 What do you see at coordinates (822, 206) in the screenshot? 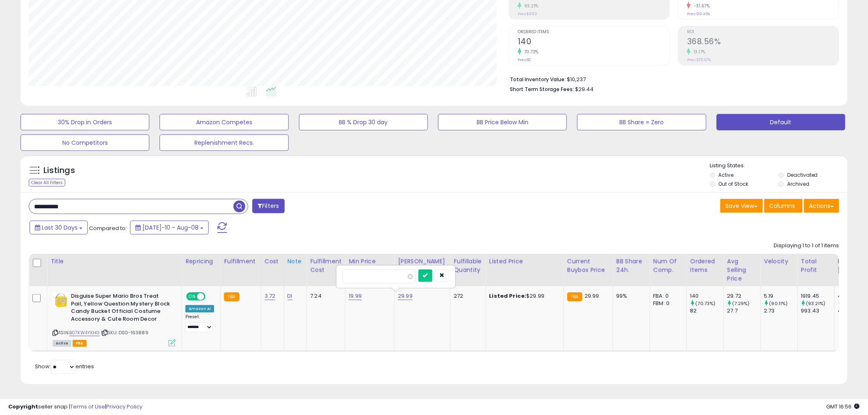
I see `button: Actions` at bounding box center [822, 206].